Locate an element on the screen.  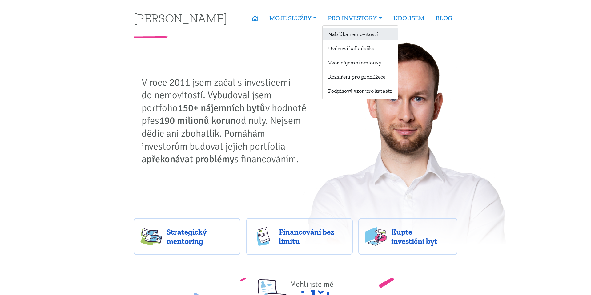
a: Podpisový vzor pro katastr is located at coordinates (360, 91).